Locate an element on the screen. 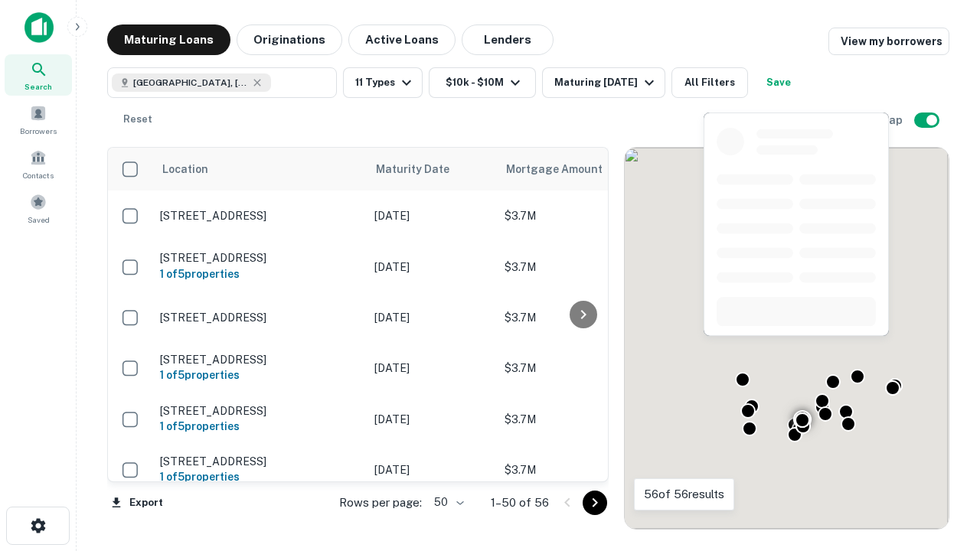 The image size is (980, 551). a: Borrowers is located at coordinates (38, 119).